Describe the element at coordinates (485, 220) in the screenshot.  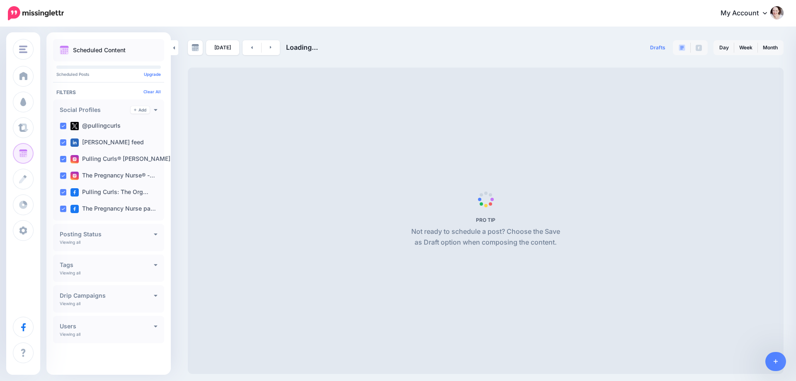
I see `h5: PRO TIP` at that location.